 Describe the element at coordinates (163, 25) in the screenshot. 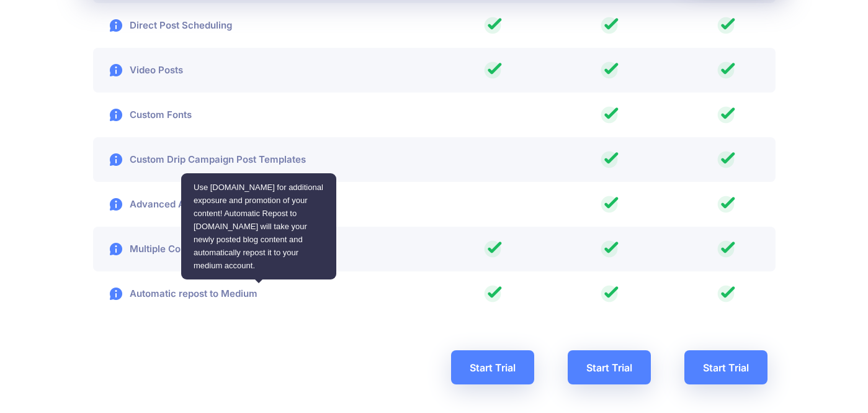

I see `p: Direct Post Scheduling` at that location.